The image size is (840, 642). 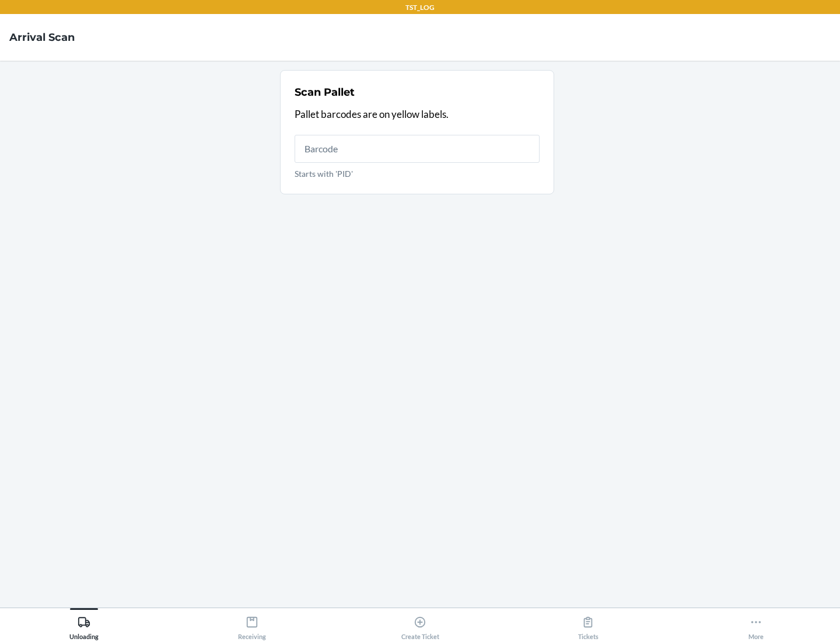 What do you see at coordinates (420, 7) in the screenshot?
I see `p: TST_LOG` at bounding box center [420, 7].